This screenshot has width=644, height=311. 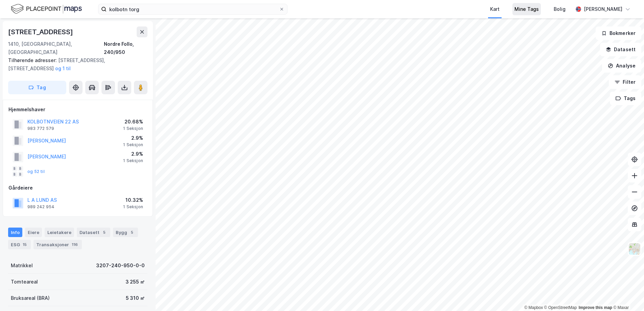 I want to click on div: Bruksareal (BRA), so click(x=30, y=298).